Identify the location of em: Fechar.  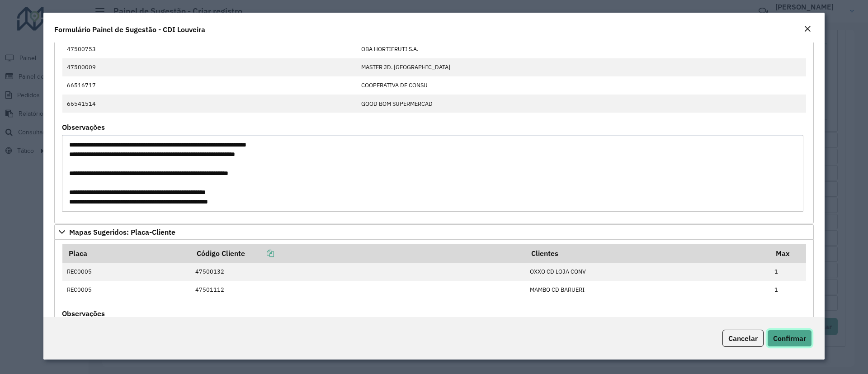
(807, 29).